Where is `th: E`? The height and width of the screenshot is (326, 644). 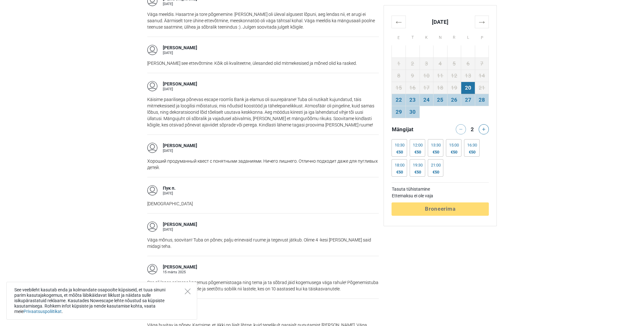 th: E is located at coordinates (398, 37).